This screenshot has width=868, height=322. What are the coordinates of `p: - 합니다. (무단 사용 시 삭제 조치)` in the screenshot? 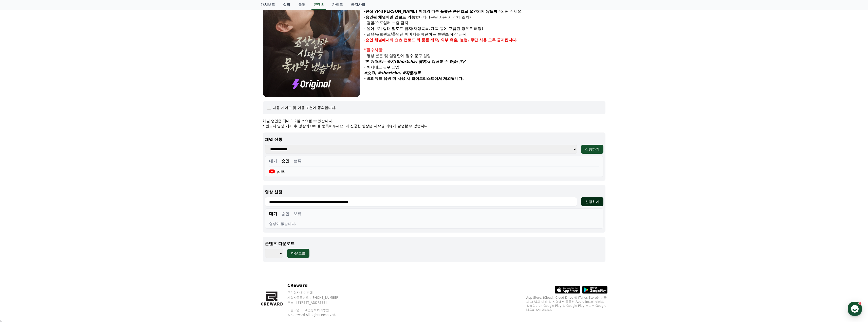 It's located at (485, 17).